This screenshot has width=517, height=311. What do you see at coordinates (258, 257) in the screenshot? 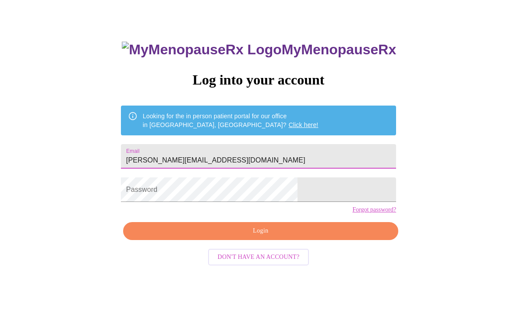
I see `button: Don't have an account?` at bounding box center [258, 257].